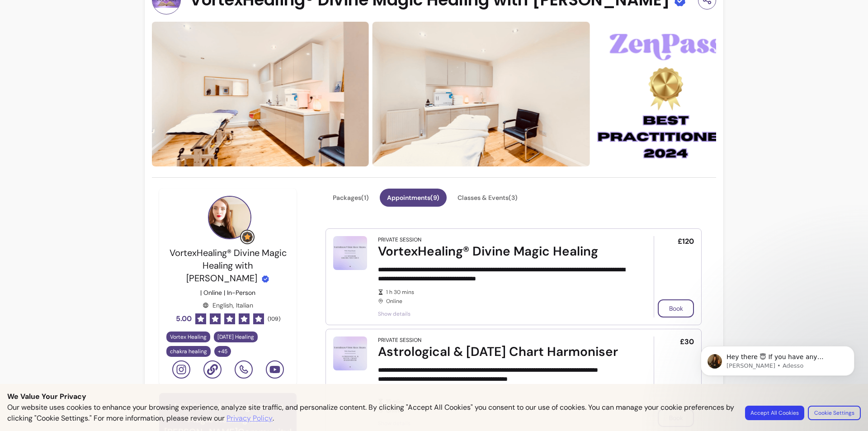  Describe the element at coordinates (687, 342) in the screenshot. I see `span: £30` at that location.